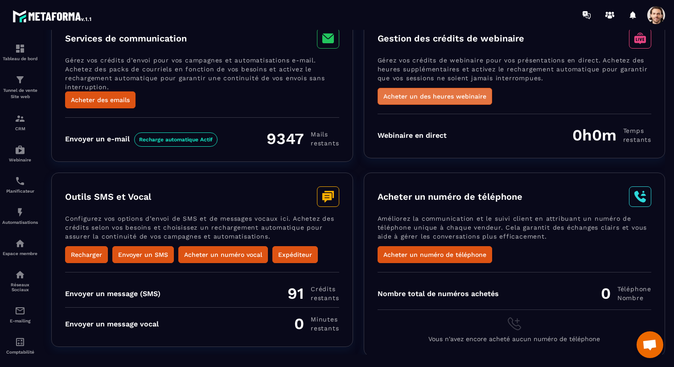  I want to click on img: email, so click(20, 311).